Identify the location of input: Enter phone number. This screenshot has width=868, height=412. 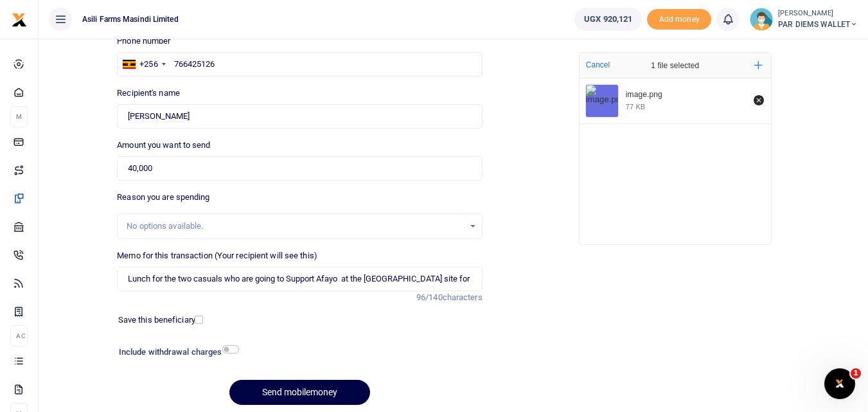
(299, 64).